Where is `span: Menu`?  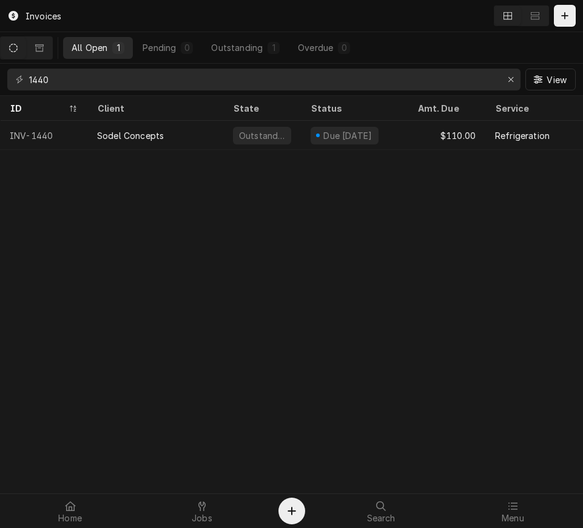 span: Menu is located at coordinates (513, 518).